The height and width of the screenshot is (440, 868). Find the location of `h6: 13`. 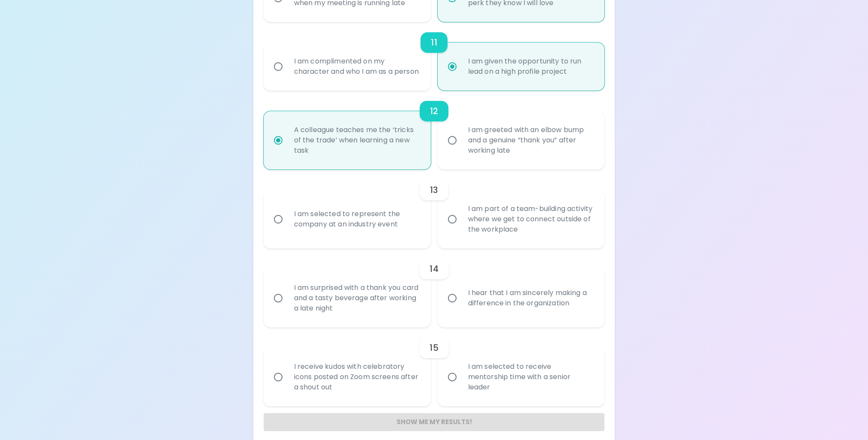

h6: 13 is located at coordinates (434, 190).